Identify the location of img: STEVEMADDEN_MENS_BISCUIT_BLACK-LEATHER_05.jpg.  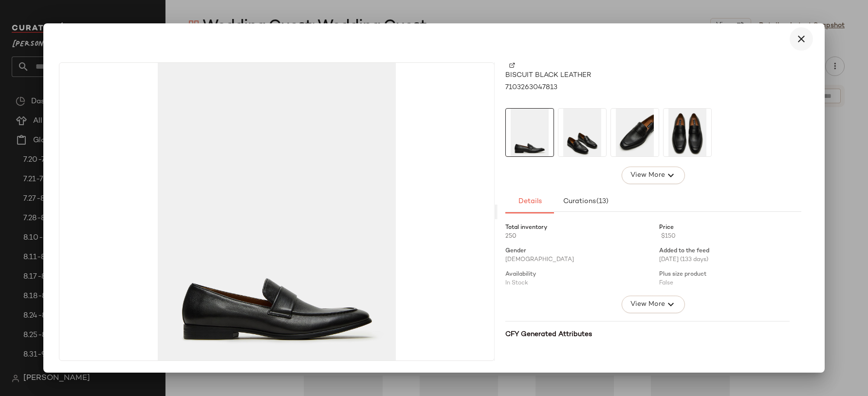
(635, 132).